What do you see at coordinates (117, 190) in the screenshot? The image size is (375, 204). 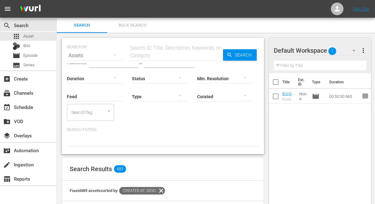 I see `span: Found 489 assets sorted by:` at bounding box center [117, 190].